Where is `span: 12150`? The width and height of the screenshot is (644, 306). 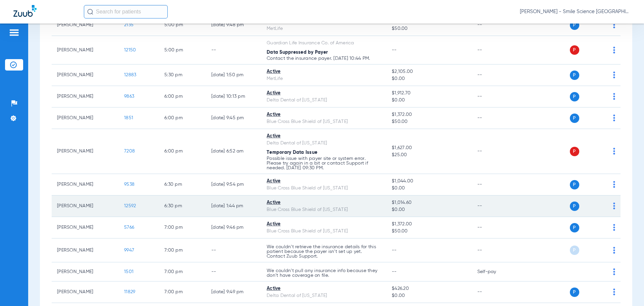
span: 12150 is located at coordinates (130, 50).